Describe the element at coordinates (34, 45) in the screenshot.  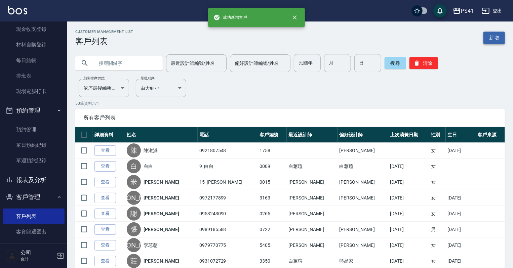
I see `a: 材料自購登錄` at that location.